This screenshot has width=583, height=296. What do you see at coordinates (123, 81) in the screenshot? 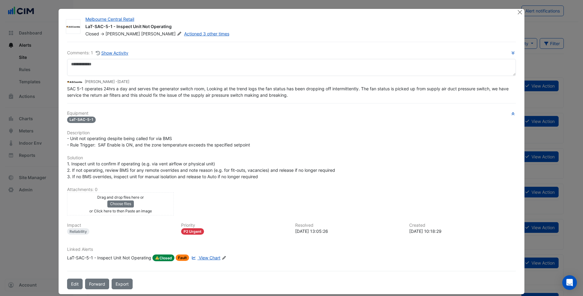
I see `span: 2025-08-27 13:05:24` at bounding box center [123, 81].